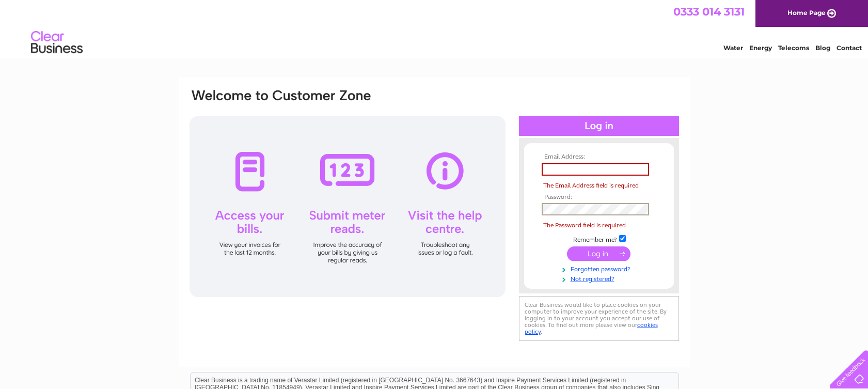 The image size is (868, 389). Describe the element at coordinates (849, 48) in the screenshot. I see `a: Contact` at that location.